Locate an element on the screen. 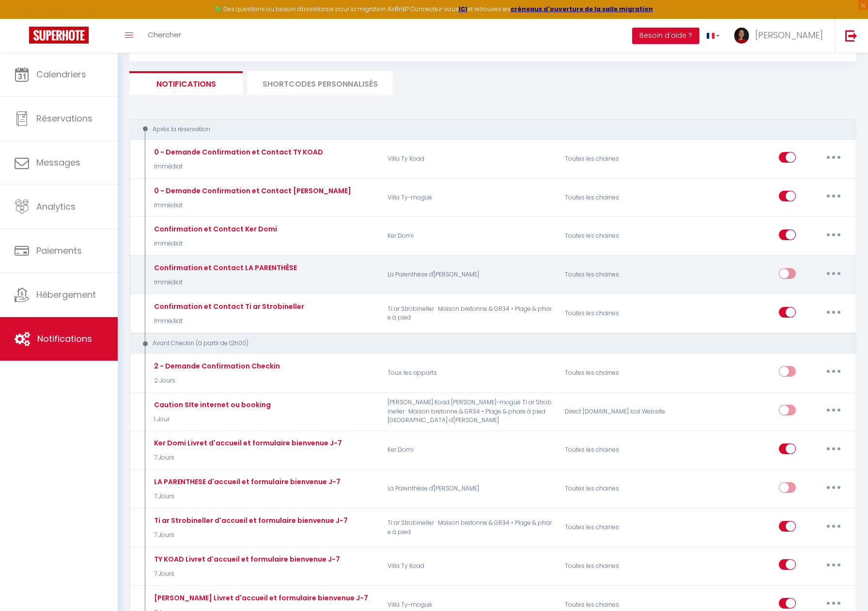 The width and height of the screenshot is (868, 611). div: LA PARENTHESE d'accueil et formulaire bienvenue J-7 is located at coordinates (246, 482).